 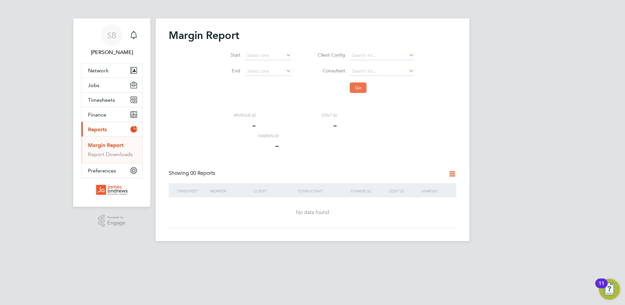 What do you see at coordinates (112, 35) in the screenshot?
I see `span: SB` at bounding box center [112, 35].